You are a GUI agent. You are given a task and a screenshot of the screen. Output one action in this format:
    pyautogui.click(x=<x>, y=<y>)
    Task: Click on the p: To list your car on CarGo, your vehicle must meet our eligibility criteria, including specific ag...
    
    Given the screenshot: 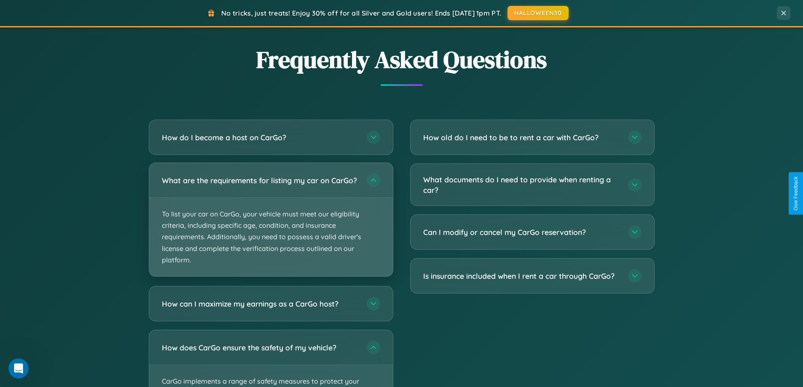 What is the action you would take?
    pyautogui.click(x=271, y=237)
    